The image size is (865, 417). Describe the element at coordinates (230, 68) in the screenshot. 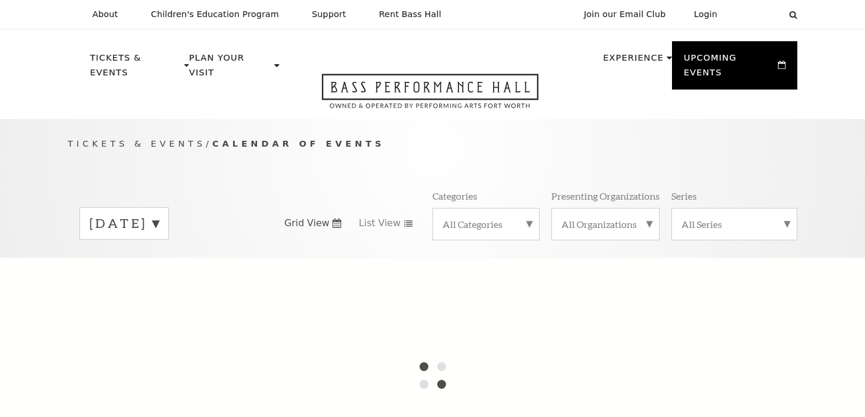

I see `p: Plan Your Visit` at that location.